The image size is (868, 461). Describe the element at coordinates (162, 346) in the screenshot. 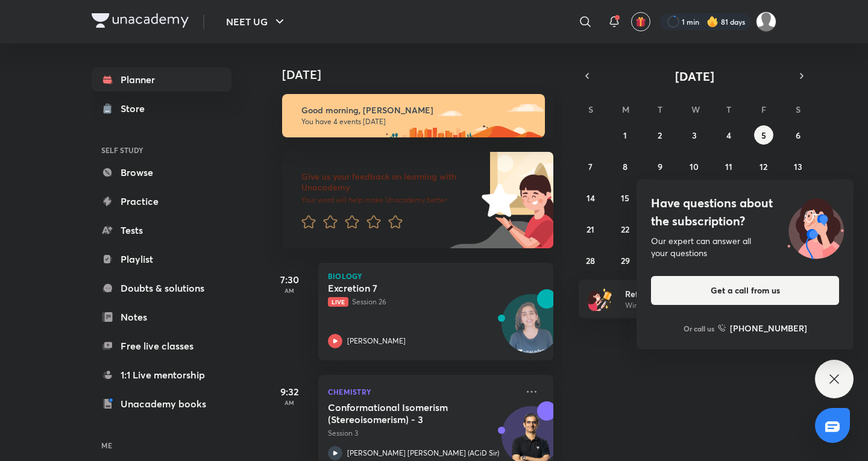

I see `a: Free live classes` at that location.